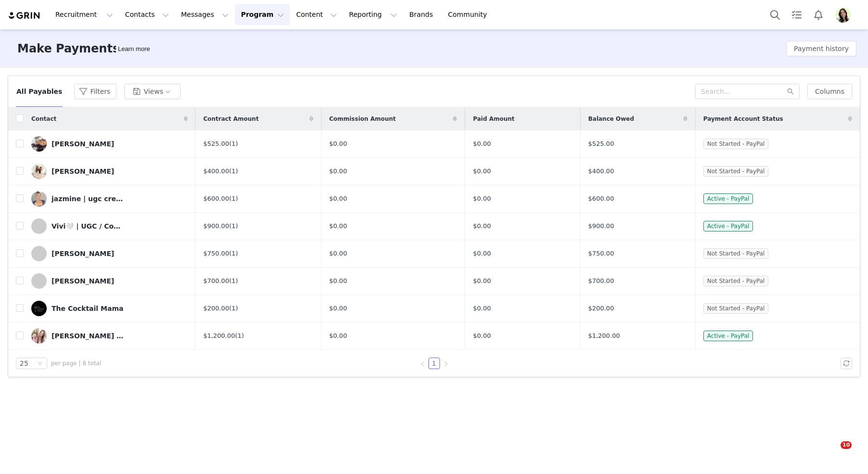  I want to click on div: jazmine | ugc creator | tx, so click(87, 199).